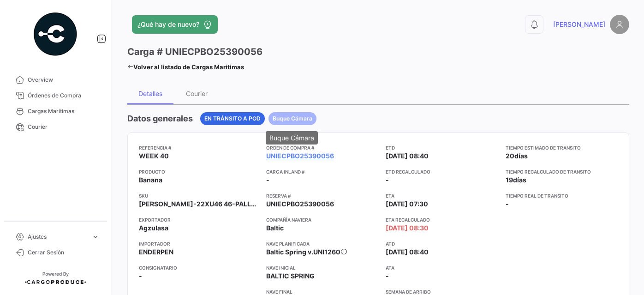 The image size is (644, 295). What do you see at coordinates (442, 172) in the screenshot?
I see `app-card-info-title: ETD Recalculado` at bounding box center [442, 172].